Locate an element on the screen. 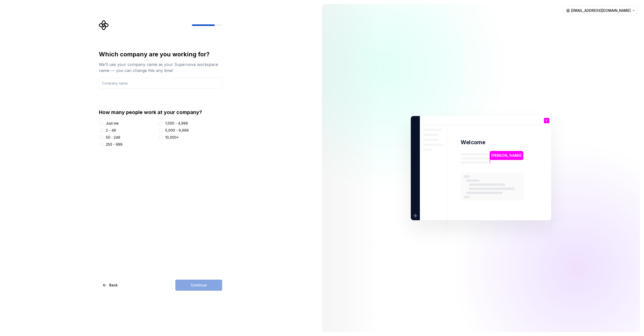  div: 2 - 49 is located at coordinates (111, 130).